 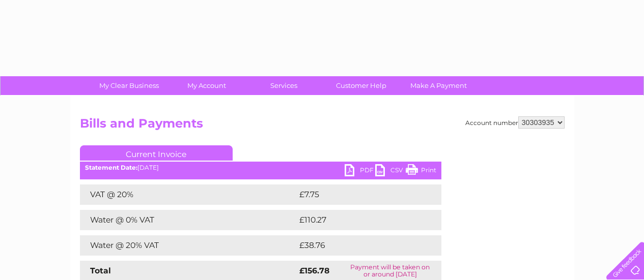 I want to click on a: Print, so click(x=421, y=171).